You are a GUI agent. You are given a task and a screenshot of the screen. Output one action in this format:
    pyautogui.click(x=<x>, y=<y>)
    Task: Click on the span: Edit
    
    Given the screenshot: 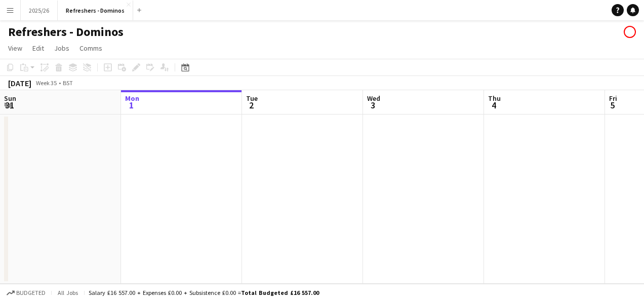 What is the action you would take?
    pyautogui.click(x=38, y=48)
    